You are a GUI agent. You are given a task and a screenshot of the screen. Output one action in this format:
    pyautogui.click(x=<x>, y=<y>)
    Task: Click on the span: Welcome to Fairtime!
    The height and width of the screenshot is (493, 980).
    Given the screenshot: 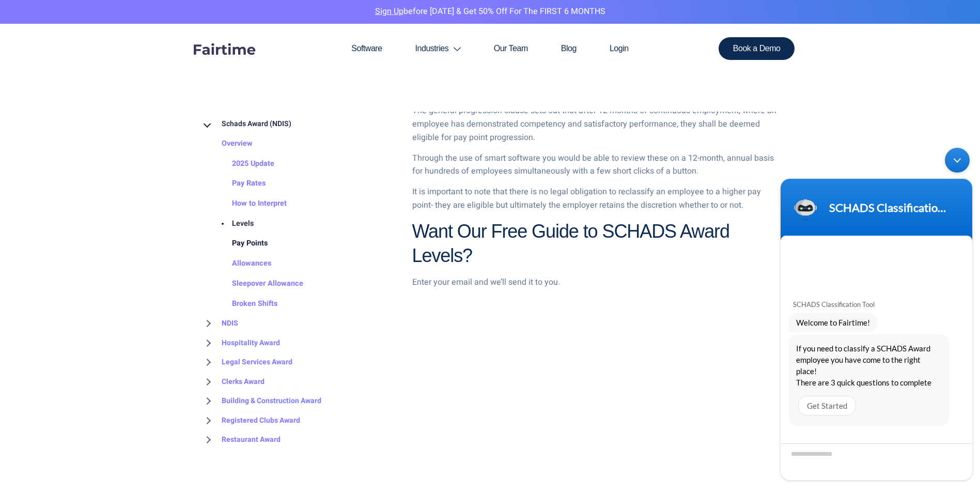 What is the action you would take?
    pyautogui.click(x=57, y=179)
    